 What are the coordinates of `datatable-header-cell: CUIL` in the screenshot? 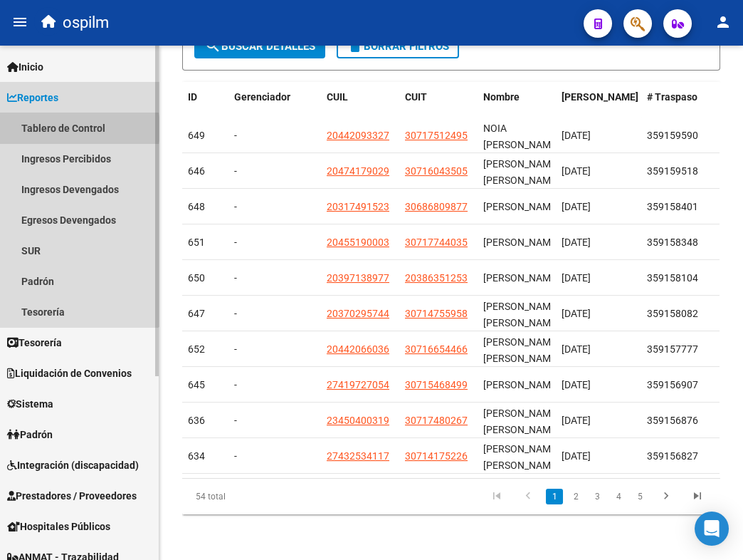 It's located at (361, 106).